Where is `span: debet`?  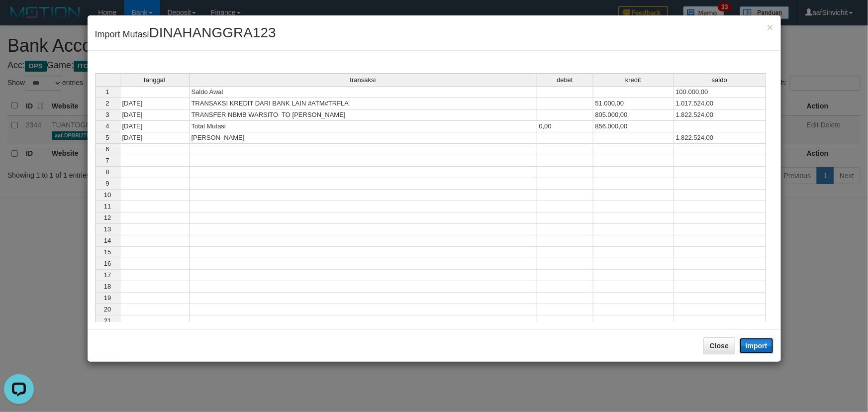 span: debet is located at coordinates (565, 80).